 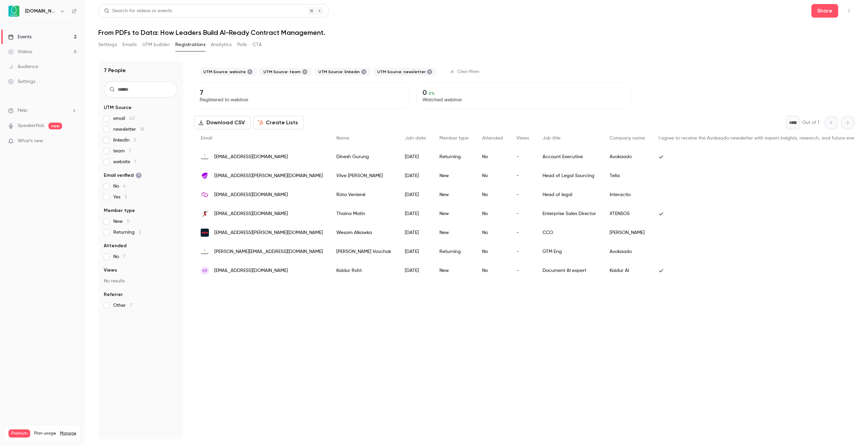 What do you see at coordinates (221, 45) in the screenshot?
I see `button: Analytics` at bounding box center [221, 45].